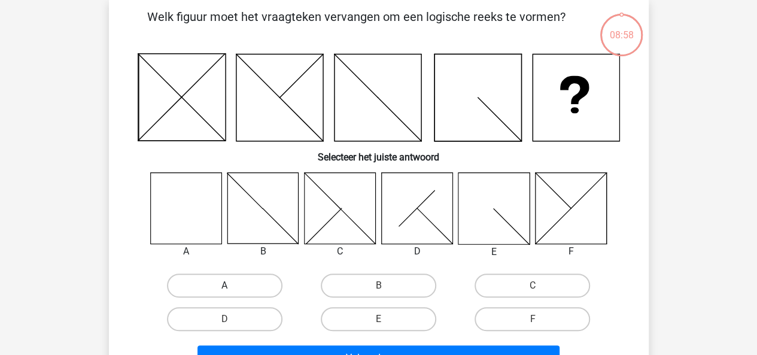  What do you see at coordinates (224, 285) in the screenshot?
I see `label: A` at bounding box center [224, 285].